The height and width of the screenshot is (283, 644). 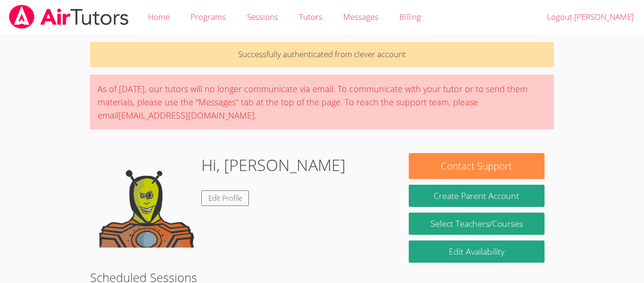 What do you see at coordinates (477, 223) in the screenshot?
I see `a: Select Teachers/Courses` at bounding box center [477, 223].